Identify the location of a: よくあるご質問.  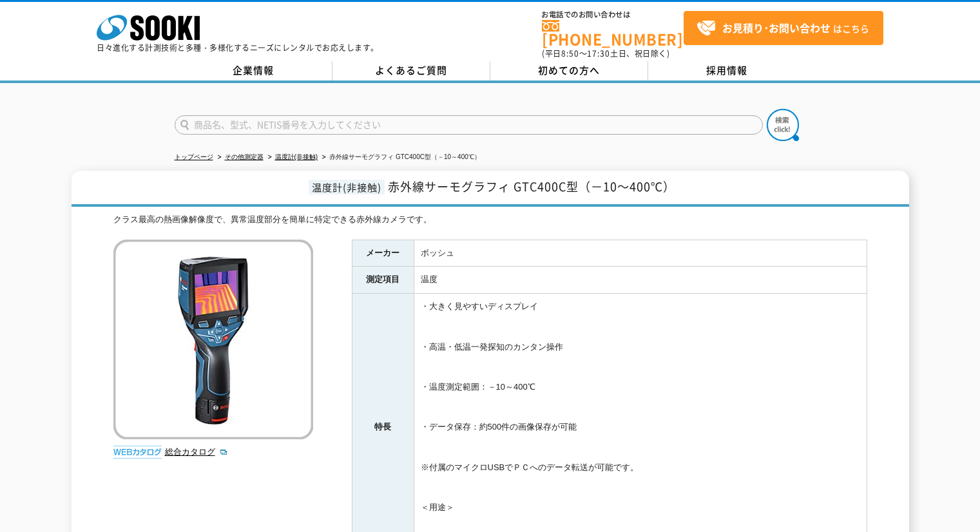
(411, 71).